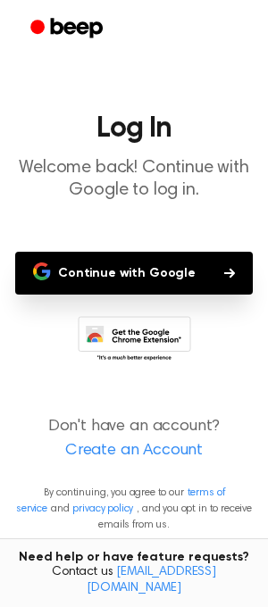 Image resolution: width=268 pixels, height=607 pixels. What do you see at coordinates (134, 509) in the screenshot?
I see `p: By continuing, you agree to our and , and you opt in to receive emails from us.` at bounding box center [134, 509].